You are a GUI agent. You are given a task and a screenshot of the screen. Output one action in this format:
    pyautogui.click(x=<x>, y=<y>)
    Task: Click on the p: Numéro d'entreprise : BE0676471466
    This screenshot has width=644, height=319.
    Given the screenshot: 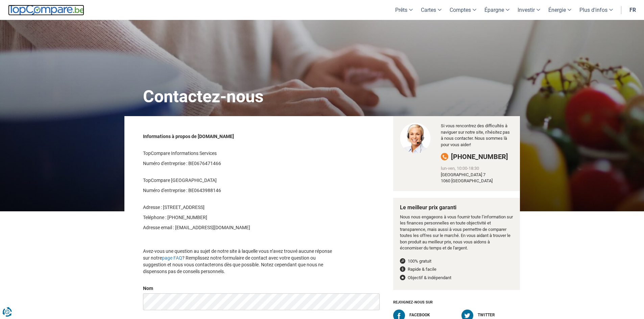 What is the action you would take?
    pyautogui.click(x=241, y=163)
    